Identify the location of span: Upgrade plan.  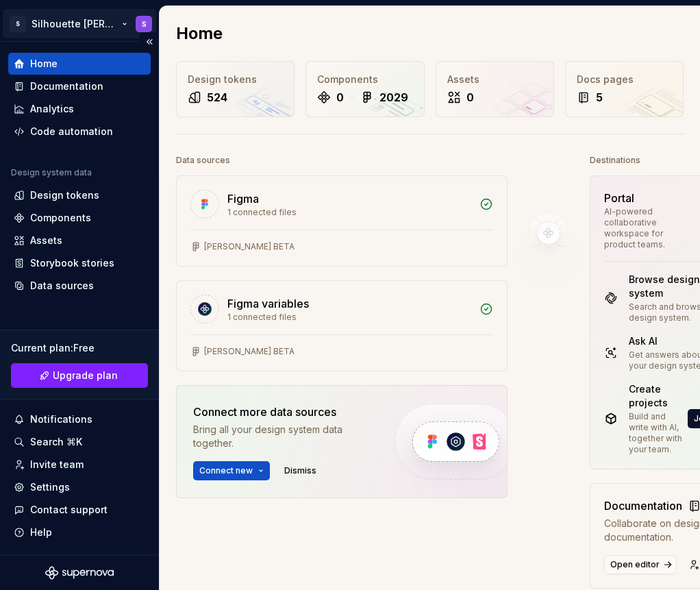
(85, 375).